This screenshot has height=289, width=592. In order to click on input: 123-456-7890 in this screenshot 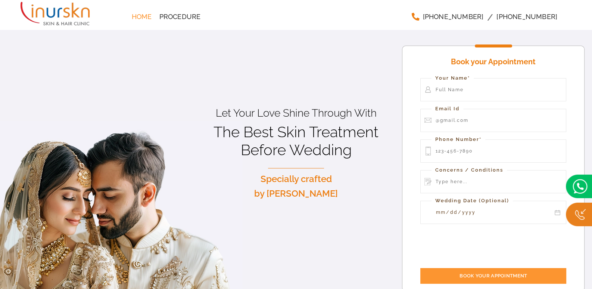, I will do `click(494, 151)`.